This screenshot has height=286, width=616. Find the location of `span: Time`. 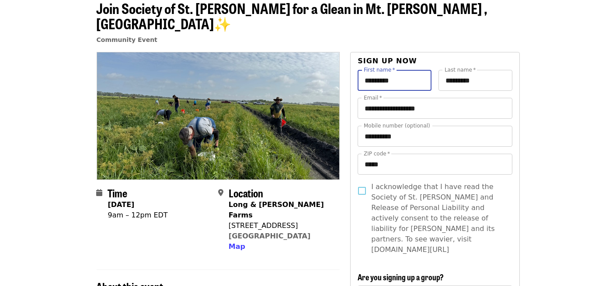

span: Time is located at coordinates (118, 193).